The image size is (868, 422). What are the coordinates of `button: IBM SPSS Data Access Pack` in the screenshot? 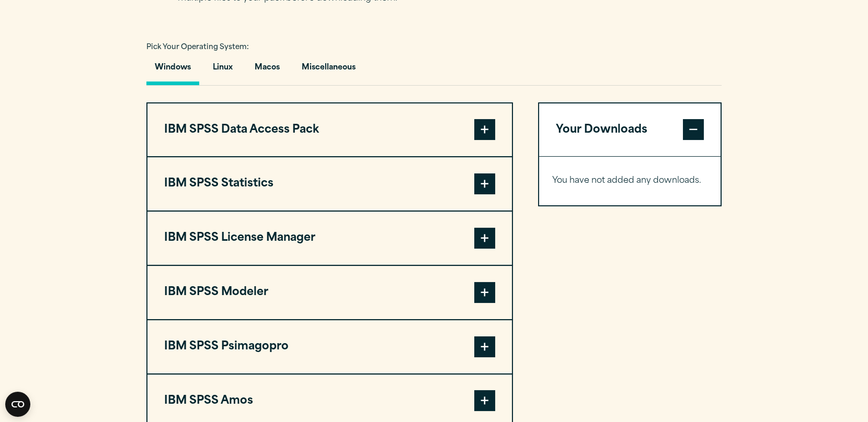 It's located at (329, 130).